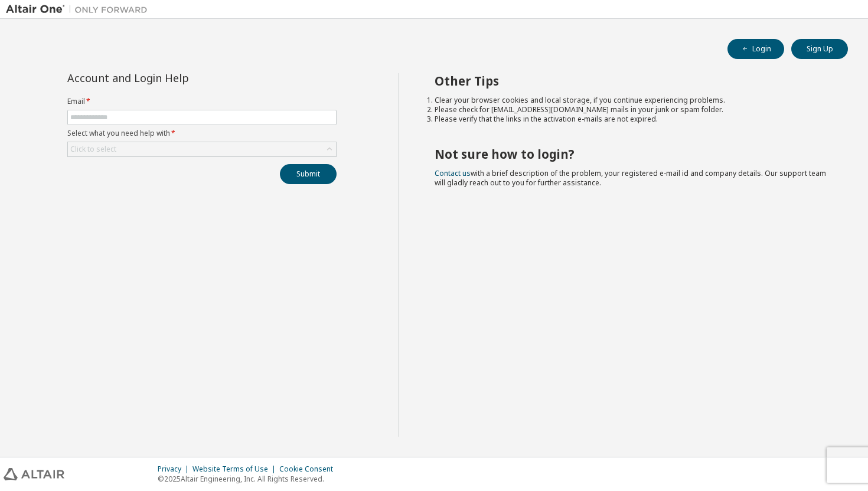 The width and height of the screenshot is (868, 491). Describe the element at coordinates (175, 469) in the screenshot. I see `div: Privacy` at that location.